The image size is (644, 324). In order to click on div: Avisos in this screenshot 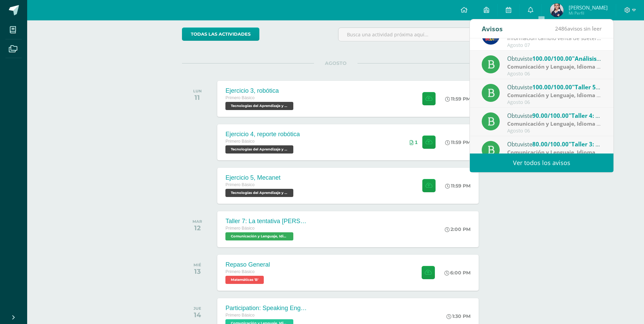, I will do `click(492, 29)`.